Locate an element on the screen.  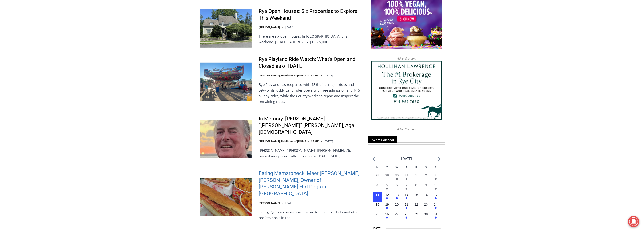
span: S is located at coordinates (426, 168).